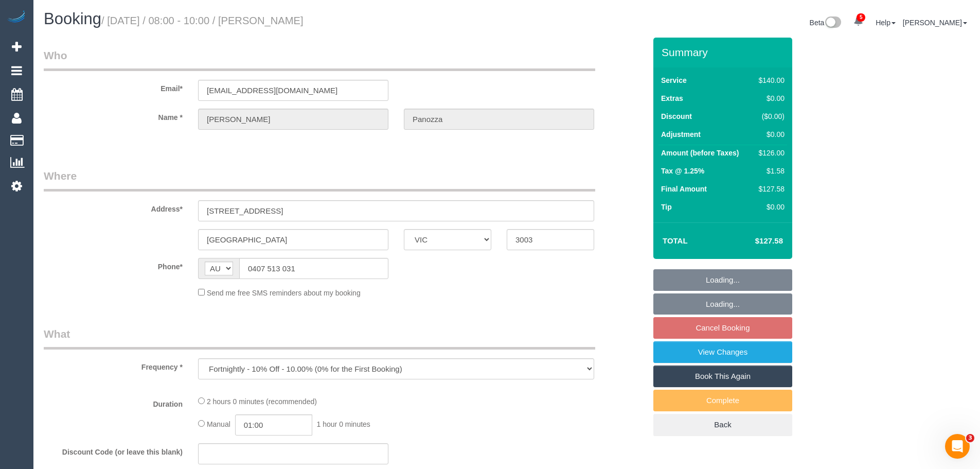  I want to click on label: Service, so click(674, 80).